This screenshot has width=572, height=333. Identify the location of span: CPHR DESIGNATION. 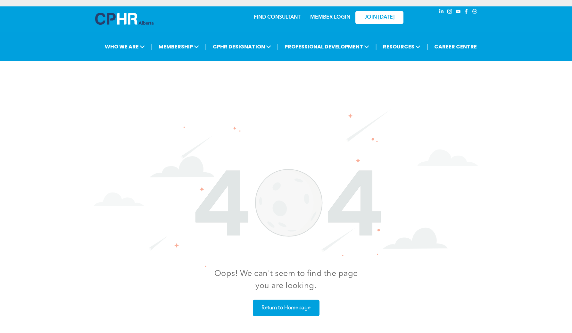
(242, 46).